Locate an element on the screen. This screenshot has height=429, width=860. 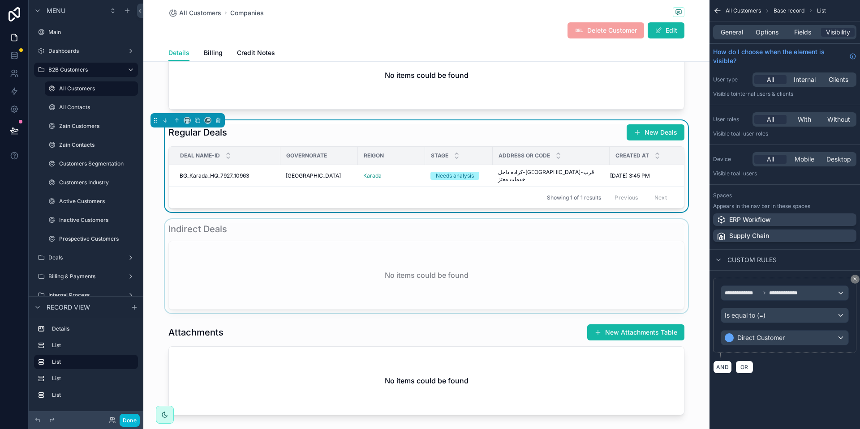
p: ERP Workflow is located at coordinates (750, 220).